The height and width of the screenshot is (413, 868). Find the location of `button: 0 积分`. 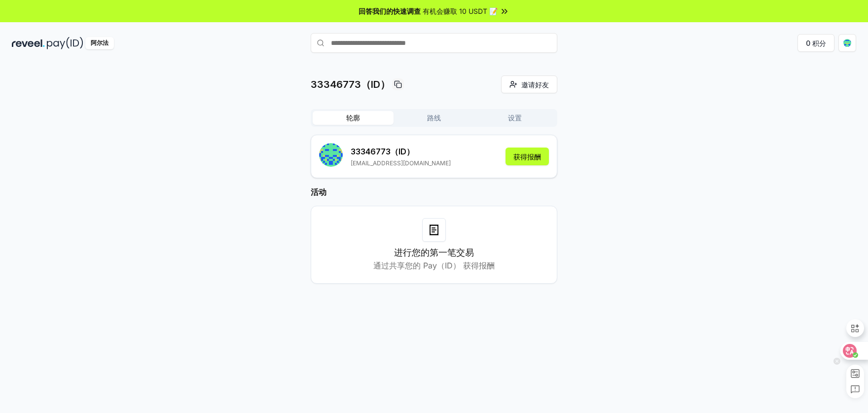

button: 0 积分 is located at coordinates (816, 43).